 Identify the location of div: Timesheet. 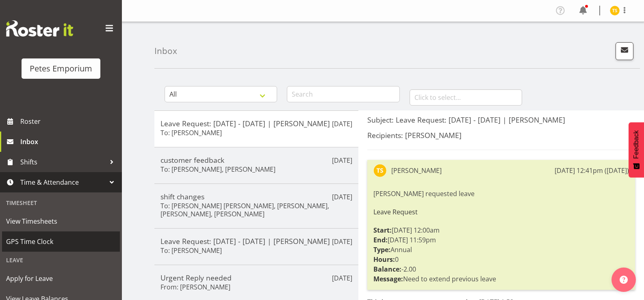
(61, 203).